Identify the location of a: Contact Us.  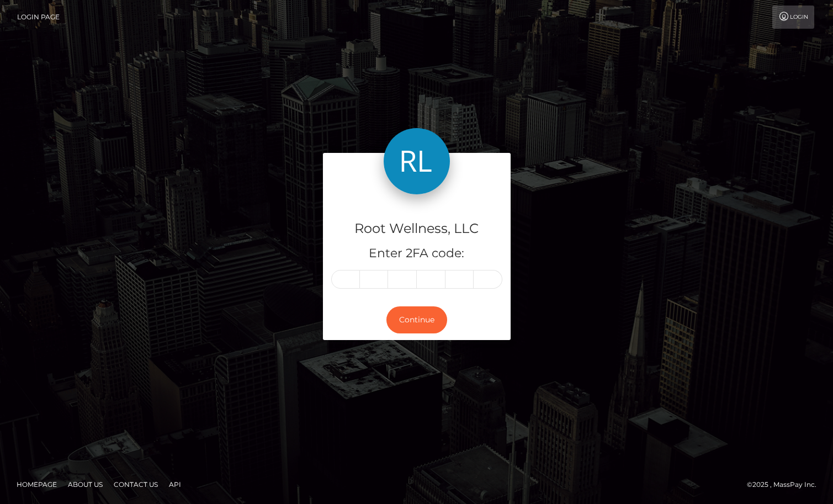
(136, 484).